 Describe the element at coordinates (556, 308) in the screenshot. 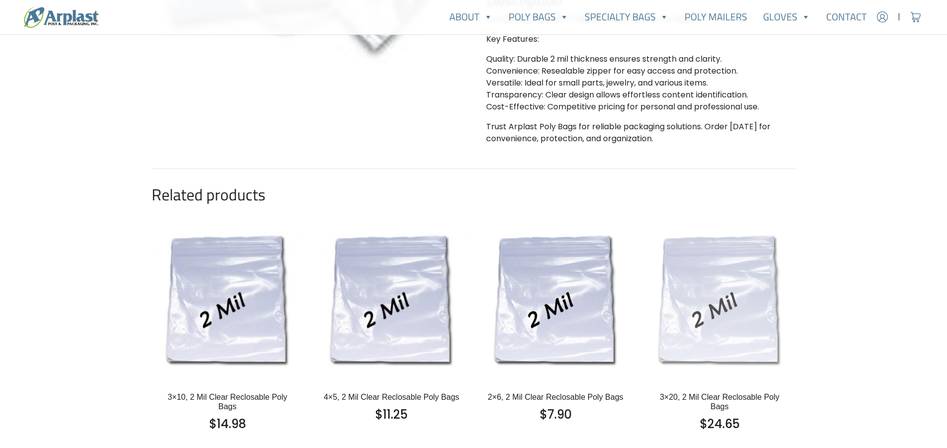

I see `img: 2x6, 2 Mil Clear Reclosable Poly Bags` at that location.